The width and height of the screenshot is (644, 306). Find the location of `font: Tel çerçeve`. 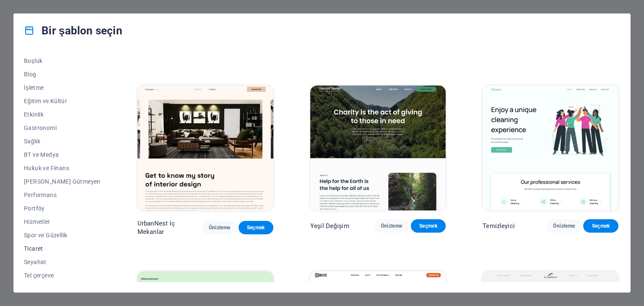

font: Tel çerçeve is located at coordinates (39, 275).